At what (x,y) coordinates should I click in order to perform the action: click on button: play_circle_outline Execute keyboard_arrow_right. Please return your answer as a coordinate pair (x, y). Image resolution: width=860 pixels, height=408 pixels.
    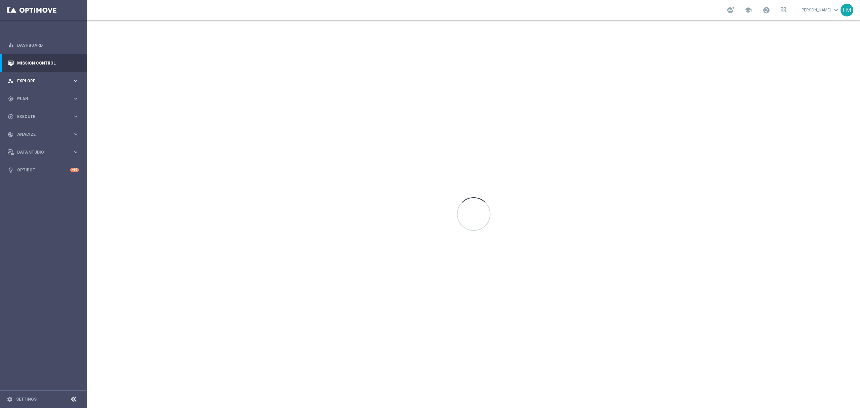
    Looking at the image, I should click on (43, 117).